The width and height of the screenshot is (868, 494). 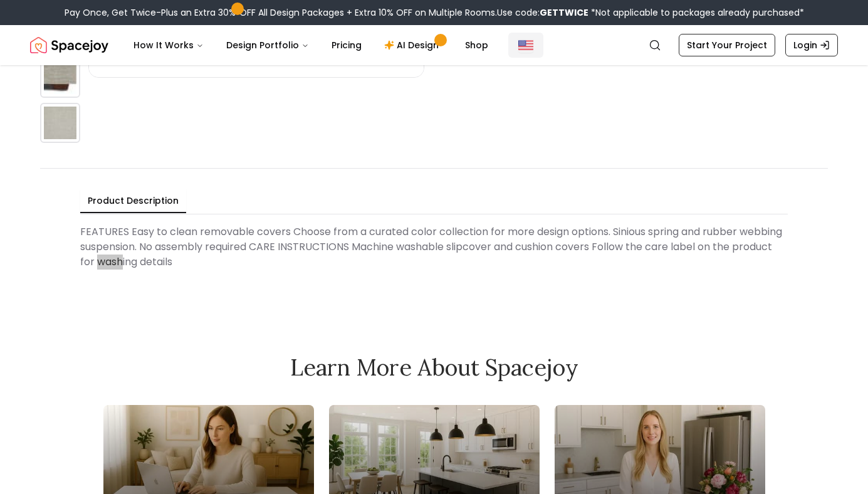 I want to click on span: *Not applicable to packages already purchased*, so click(x=696, y=13).